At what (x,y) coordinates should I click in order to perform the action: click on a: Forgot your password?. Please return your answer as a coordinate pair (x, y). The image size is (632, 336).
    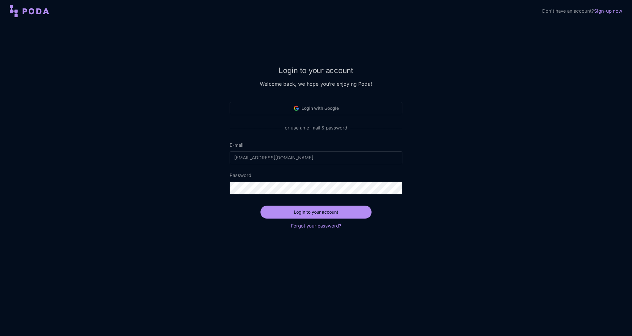
    Looking at the image, I should click on (316, 226).